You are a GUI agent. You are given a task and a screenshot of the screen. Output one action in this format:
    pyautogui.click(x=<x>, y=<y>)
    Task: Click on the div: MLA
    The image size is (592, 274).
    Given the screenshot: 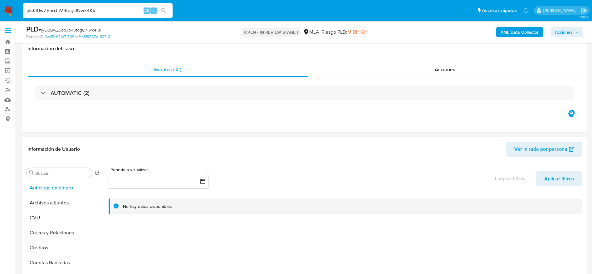 What is the action you would take?
    pyautogui.click(x=311, y=32)
    